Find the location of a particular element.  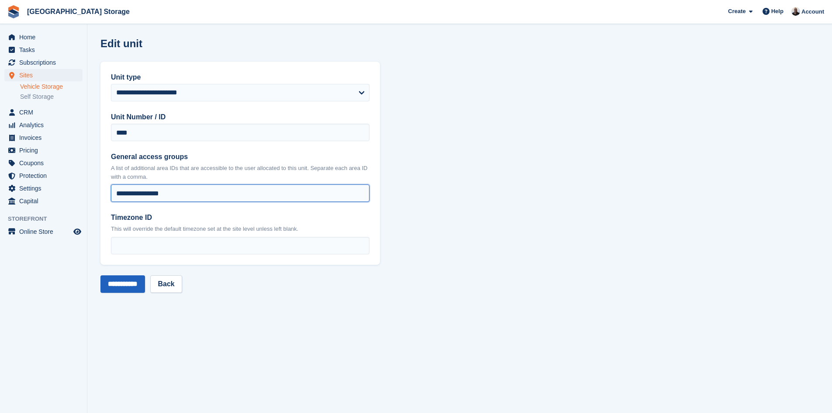

span: Settings is located at coordinates (45, 188).